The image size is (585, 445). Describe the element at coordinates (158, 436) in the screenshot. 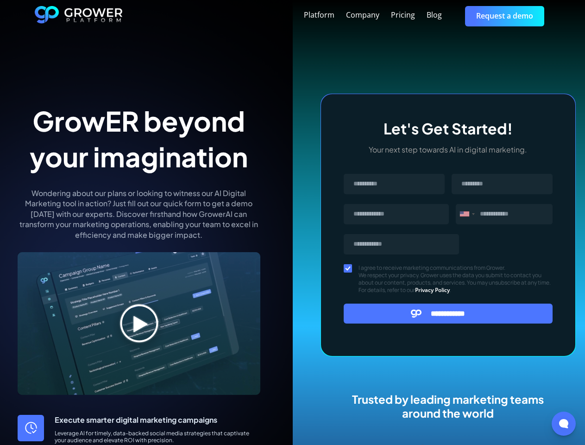

I see `div: Leverage AI for timely, data-backed social media strategies that captivate your audience and elev...` at that location.